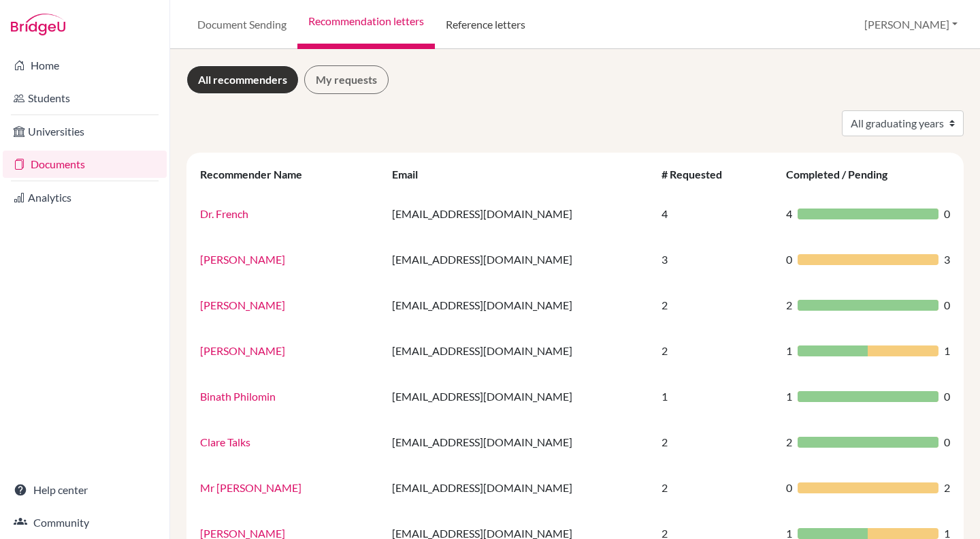 The image size is (980, 539). Describe the element at coordinates (258, 173) in the screenshot. I see `div: Recommender Name` at that location.